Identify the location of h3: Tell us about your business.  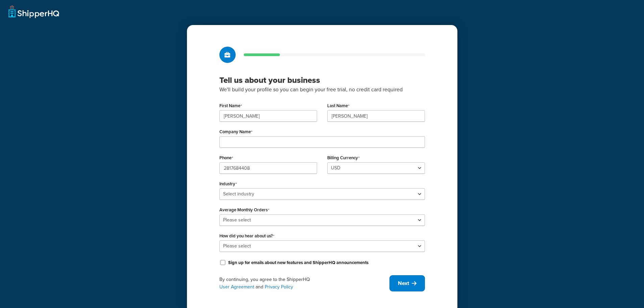
(322, 80).